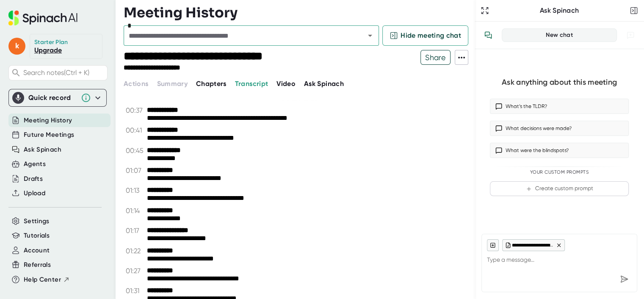 The height and width of the screenshot is (299, 644). Describe the element at coordinates (211, 84) in the screenshot. I see `button: Chapters` at that location.